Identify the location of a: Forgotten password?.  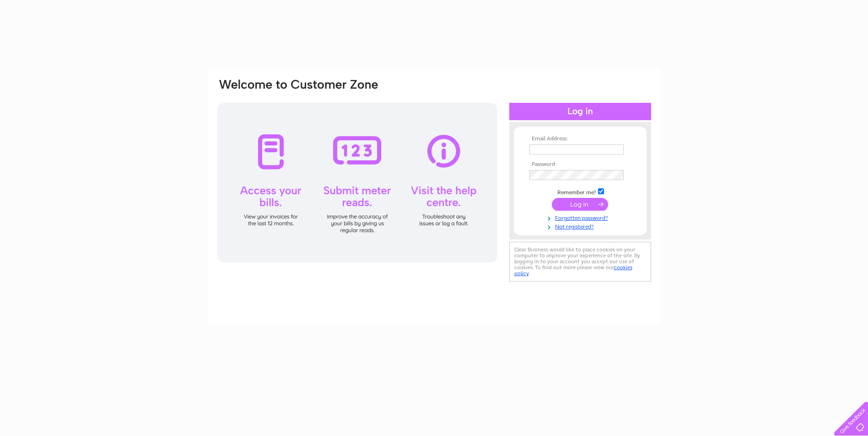
(581, 217).